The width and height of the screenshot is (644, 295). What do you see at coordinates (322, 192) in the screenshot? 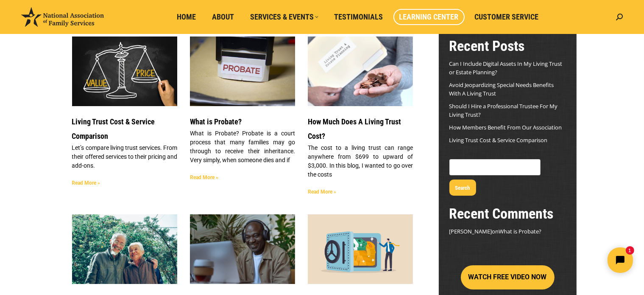
I see `a: Read more about How Much Does A Living Trust Cost?` at bounding box center [322, 192].